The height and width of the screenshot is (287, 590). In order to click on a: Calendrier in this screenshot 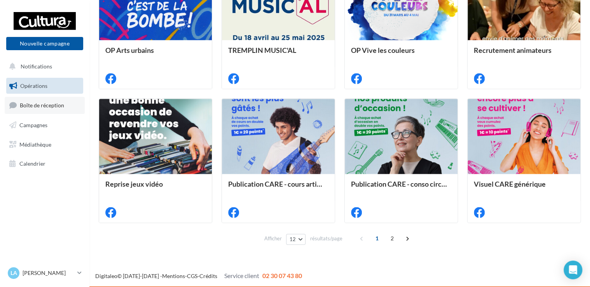, I will do `click(45, 164)`.